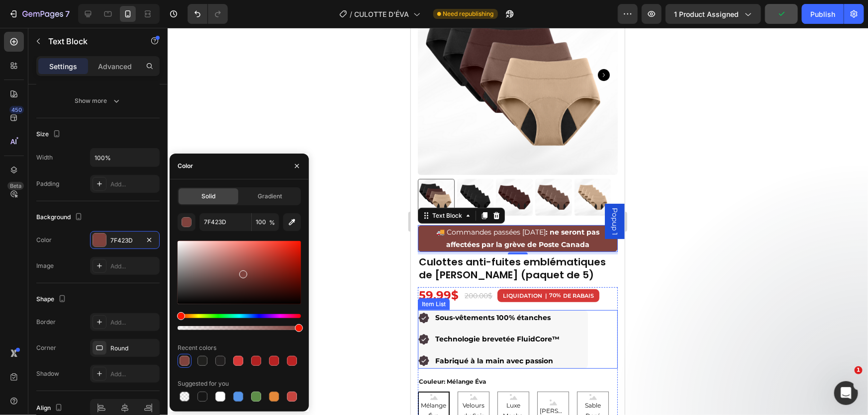  What do you see at coordinates (16, 186) in the screenshot?
I see `div: Beta` at bounding box center [16, 186].